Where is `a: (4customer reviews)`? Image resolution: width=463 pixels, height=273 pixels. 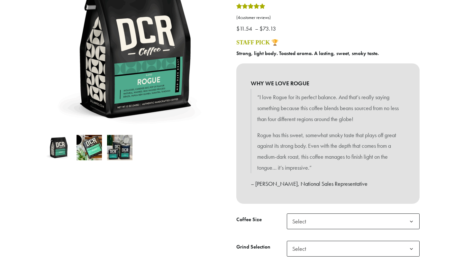
a: (4customer reviews) is located at coordinates (328, 18).